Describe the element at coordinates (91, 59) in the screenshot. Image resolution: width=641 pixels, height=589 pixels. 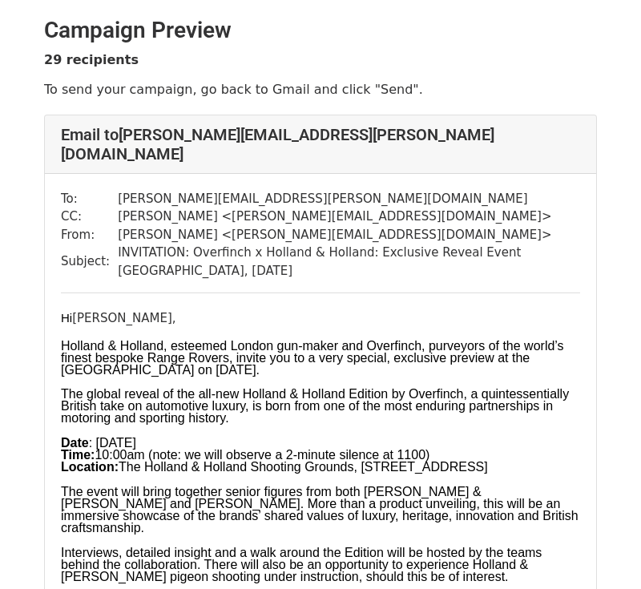
I see `strong: 29 recipients` at that location.